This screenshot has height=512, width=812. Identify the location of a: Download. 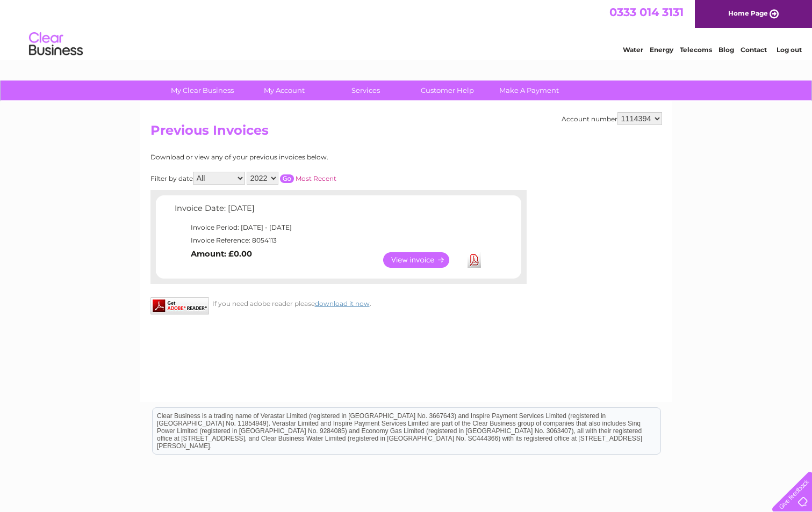
(474, 260).